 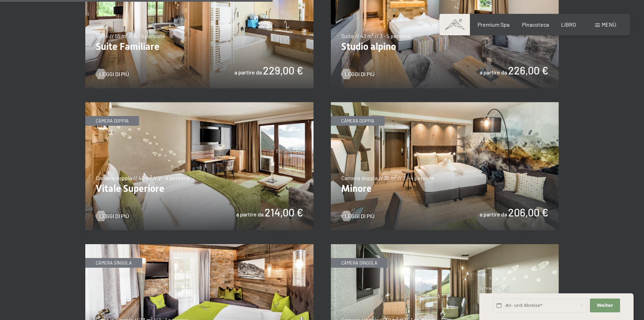 What do you see at coordinates (494, 24) in the screenshot?
I see `a: Premium Spa` at bounding box center [494, 24].